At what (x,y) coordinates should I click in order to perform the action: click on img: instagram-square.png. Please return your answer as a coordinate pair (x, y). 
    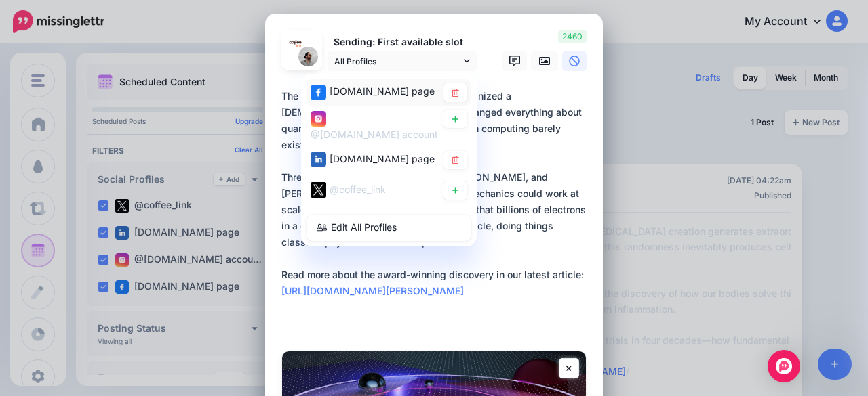
    Looking at the image, I should click on (318, 118).